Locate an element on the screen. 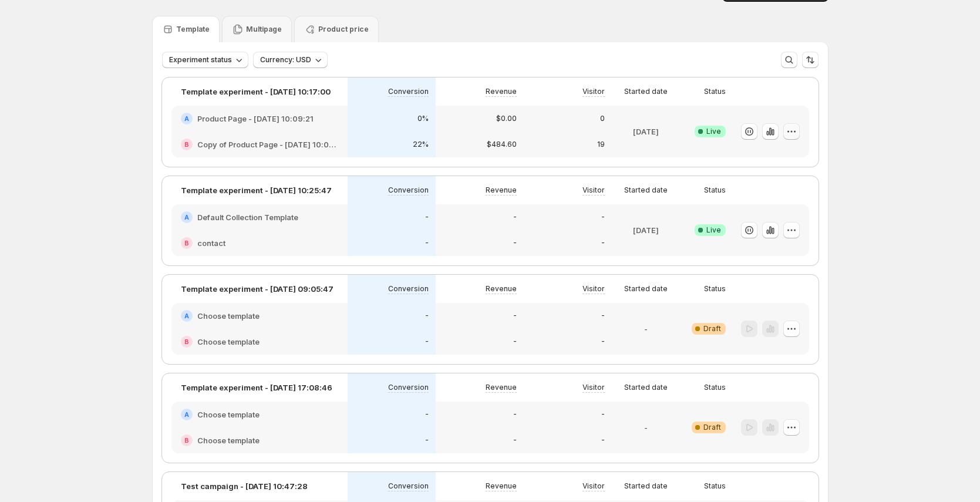 Image resolution: width=980 pixels, height=502 pixels. button: Sort the results is located at coordinates (810, 60).